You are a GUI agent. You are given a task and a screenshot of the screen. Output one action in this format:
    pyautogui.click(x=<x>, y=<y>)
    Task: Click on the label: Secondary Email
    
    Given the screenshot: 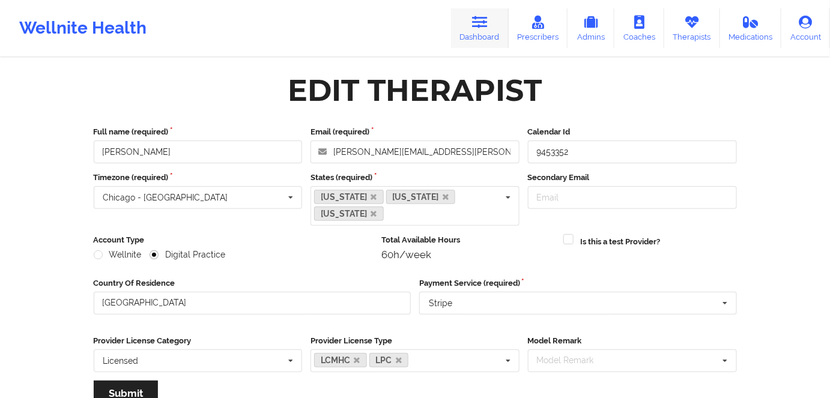 What is the action you would take?
    pyautogui.click(x=632, y=178)
    